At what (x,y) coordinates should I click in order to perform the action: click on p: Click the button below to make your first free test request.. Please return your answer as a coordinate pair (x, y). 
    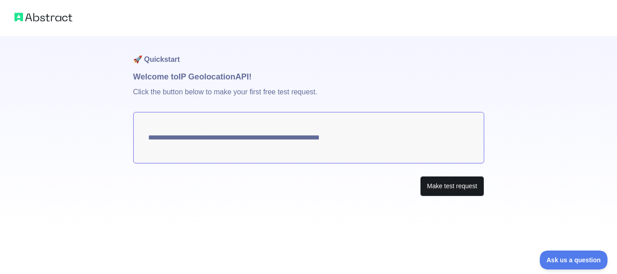
    Looking at the image, I should click on (309, 98).